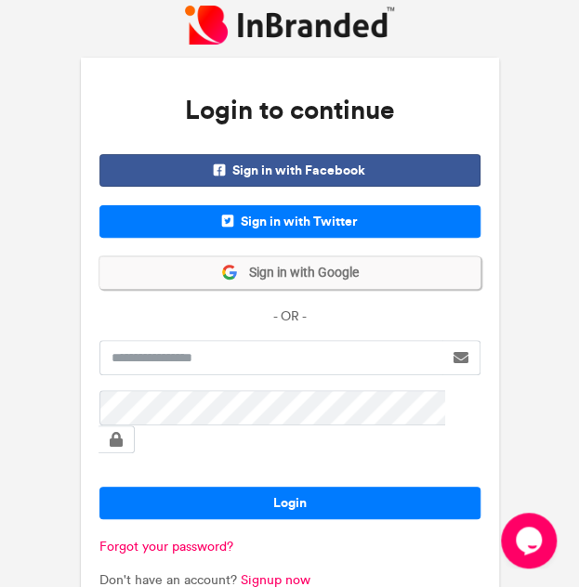  Describe the element at coordinates (298, 273) in the screenshot. I see `span: Sign in with Google` at that location.